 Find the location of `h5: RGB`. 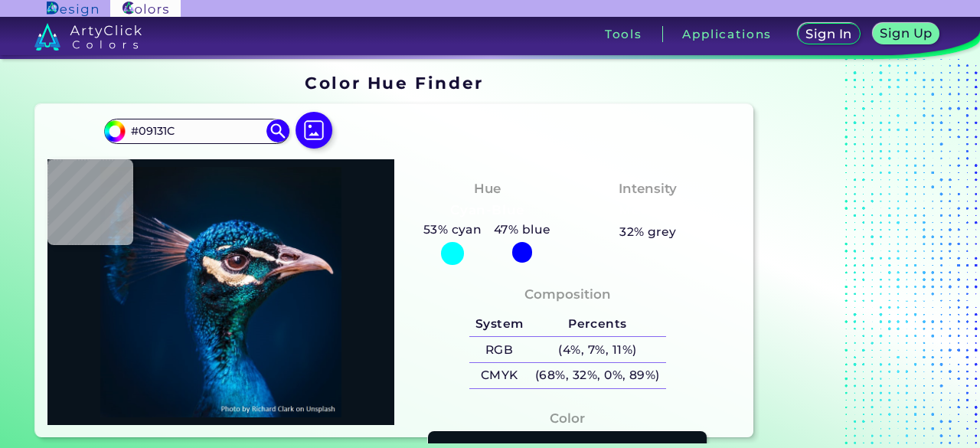

h5: RGB is located at coordinates (499, 349).